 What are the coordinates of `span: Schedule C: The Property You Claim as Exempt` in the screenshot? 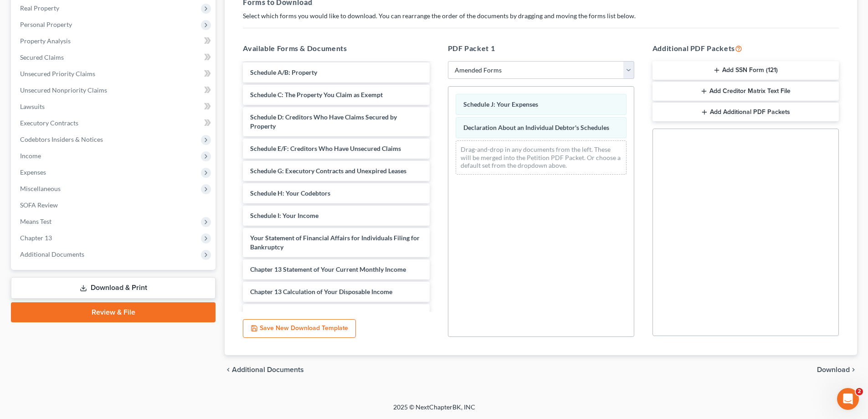 It's located at (317, 95).